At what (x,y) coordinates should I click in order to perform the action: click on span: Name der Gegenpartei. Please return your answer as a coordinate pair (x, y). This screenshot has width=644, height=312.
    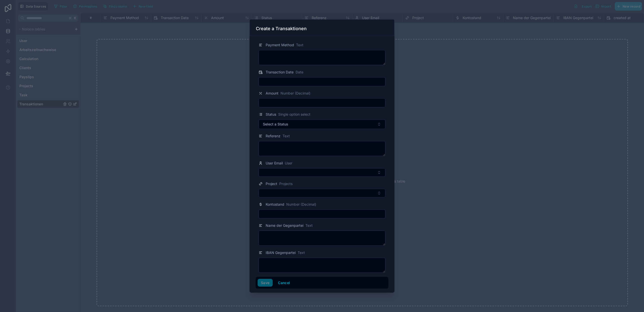
    Looking at the image, I should click on (284, 226).